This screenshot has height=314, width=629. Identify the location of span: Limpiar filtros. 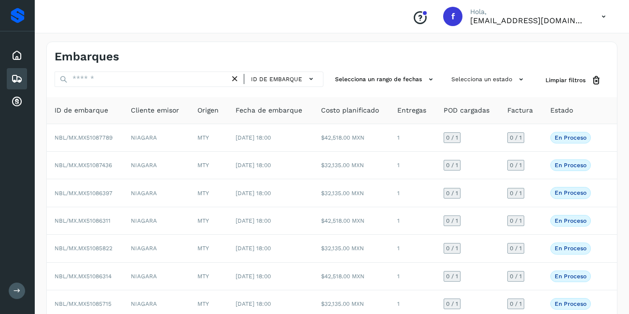
(565, 80).